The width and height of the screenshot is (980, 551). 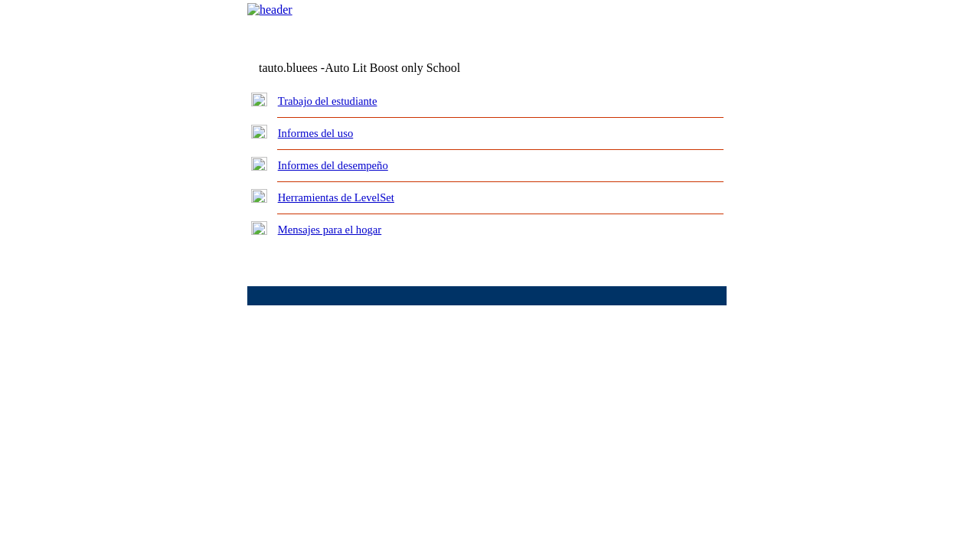 I want to click on a: Trabajo del estudiante, so click(x=328, y=101).